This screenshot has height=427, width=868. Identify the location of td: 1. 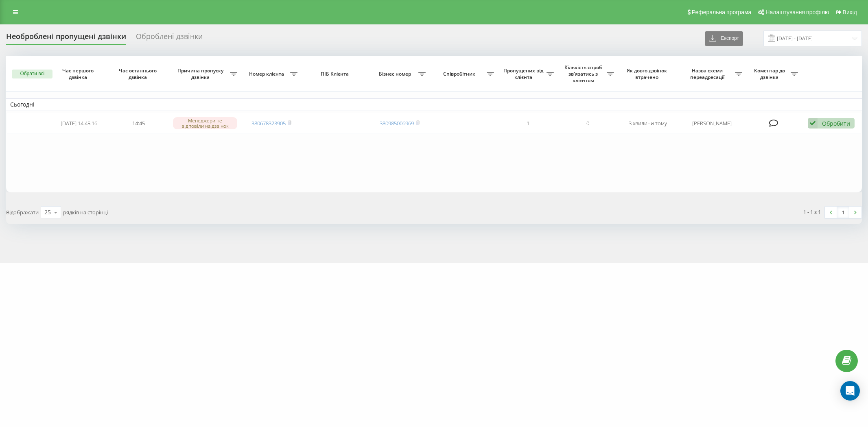
(528, 123).